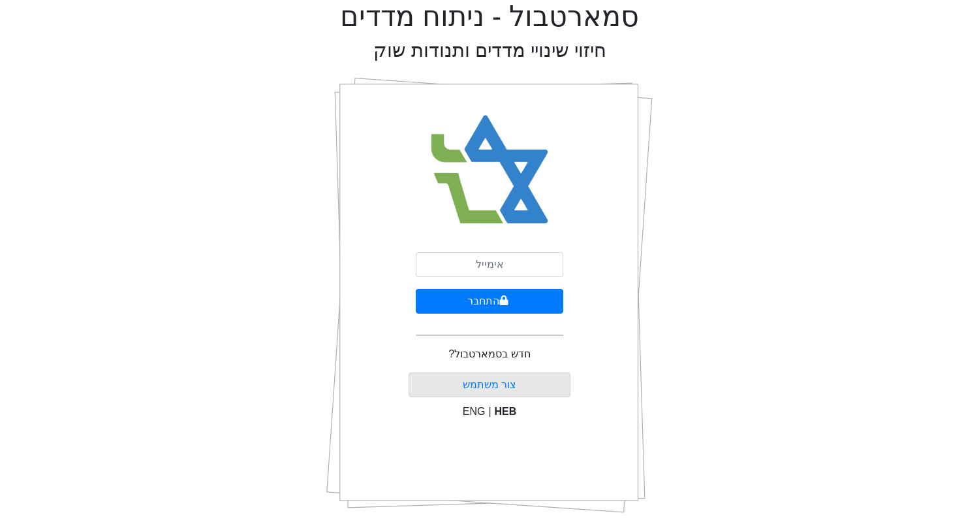 The width and height of the screenshot is (979, 528). Describe the element at coordinates (490, 170) in the screenshot. I see `img: Smart Bull` at that location.